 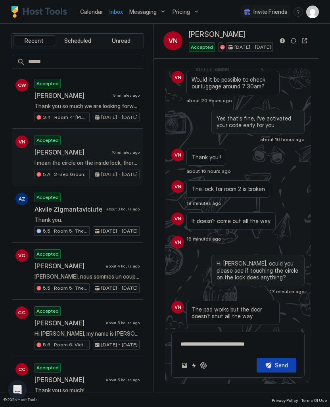 I want to click on span: Calendar, so click(x=92, y=11).